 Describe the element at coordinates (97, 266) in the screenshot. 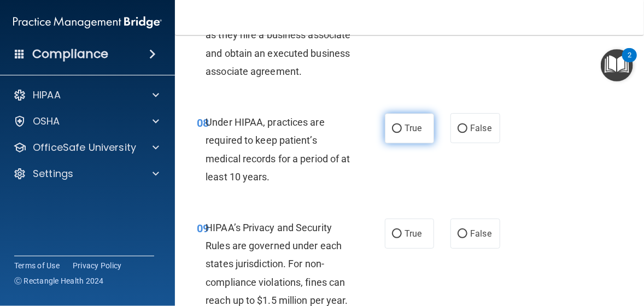

I see `a: Privacy Policy` at that location.